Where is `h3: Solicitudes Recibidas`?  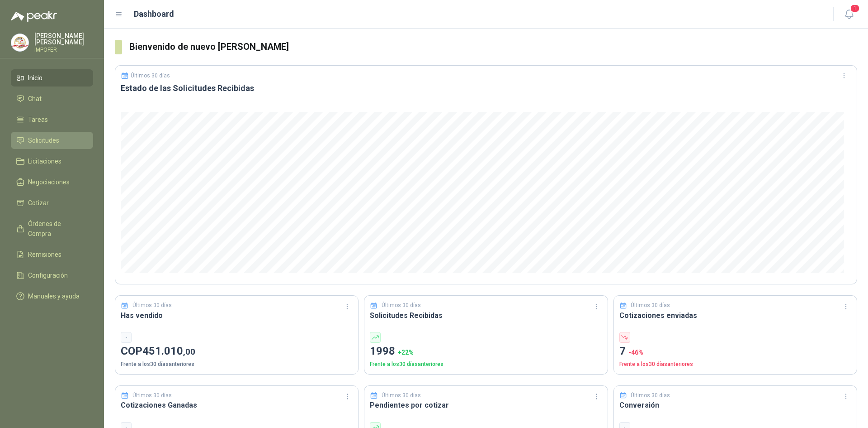 h3: Solicitudes Recibidas is located at coordinates (486, 315).